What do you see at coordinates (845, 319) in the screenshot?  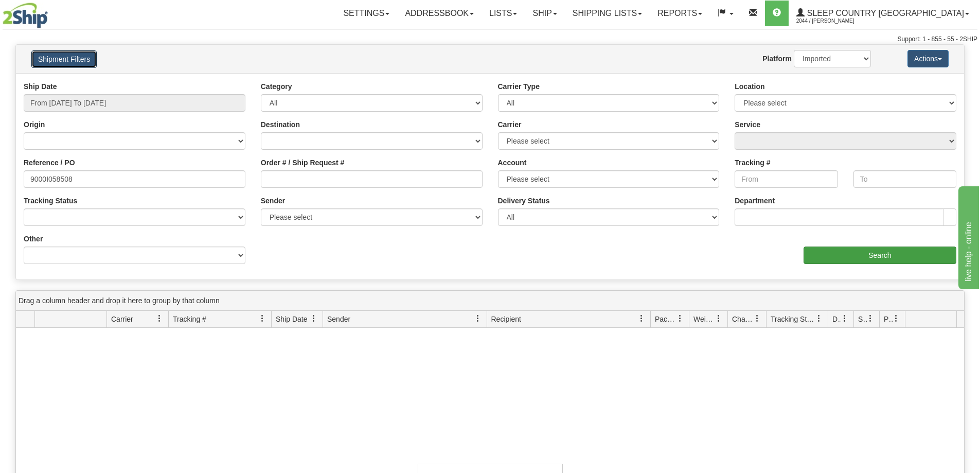 I see `a: Delivery Status filter column settings` at bounding box center [845, 319].